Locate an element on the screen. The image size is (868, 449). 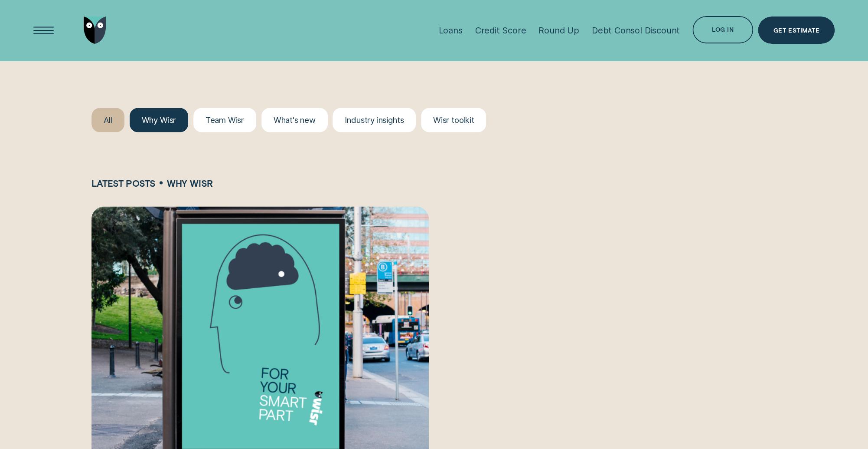
a: Get Estimate is located at coordinates (796, 30).